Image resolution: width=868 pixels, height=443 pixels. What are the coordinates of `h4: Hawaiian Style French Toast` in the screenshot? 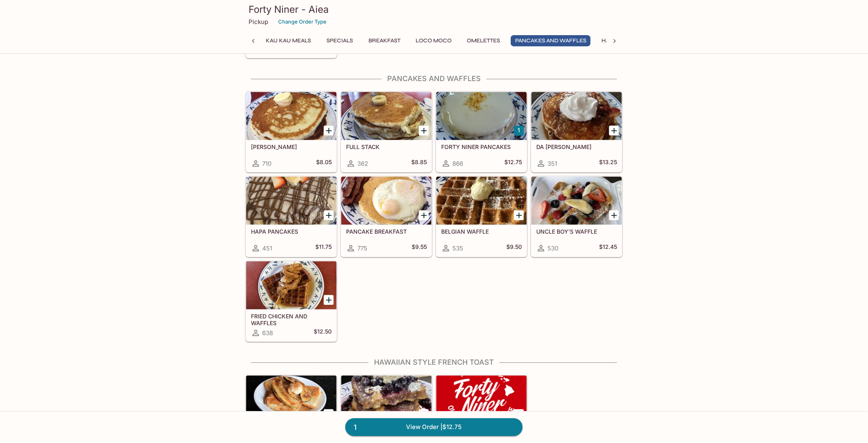 It's located at (434, 362).